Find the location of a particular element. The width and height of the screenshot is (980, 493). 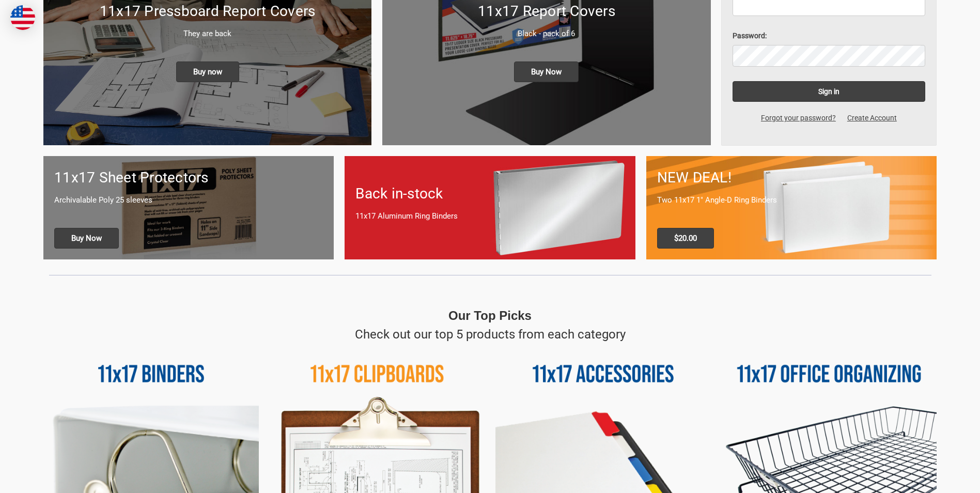

p: Black - pack of 6 is located at coordinates (546, 34).